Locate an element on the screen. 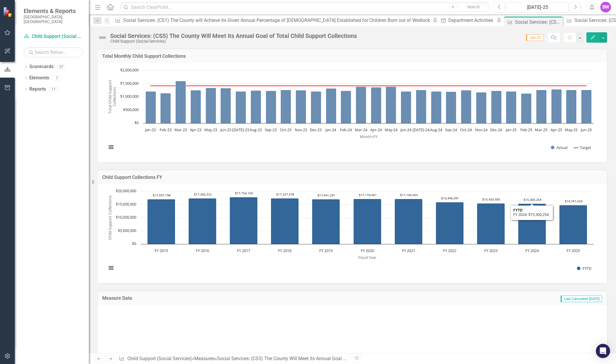  text: $15,420,585 is located at coordinates (491, 199).